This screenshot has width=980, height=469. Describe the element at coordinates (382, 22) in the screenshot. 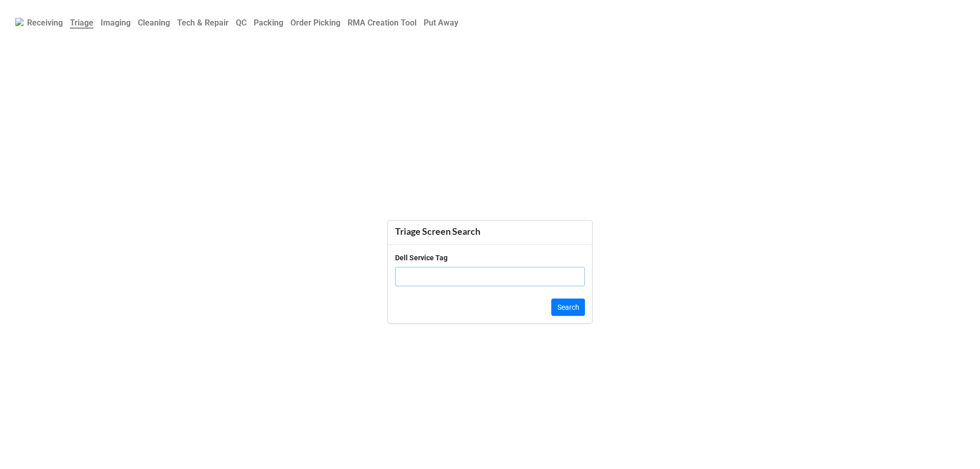

I see `a: RMA Creation Tool` at that location.